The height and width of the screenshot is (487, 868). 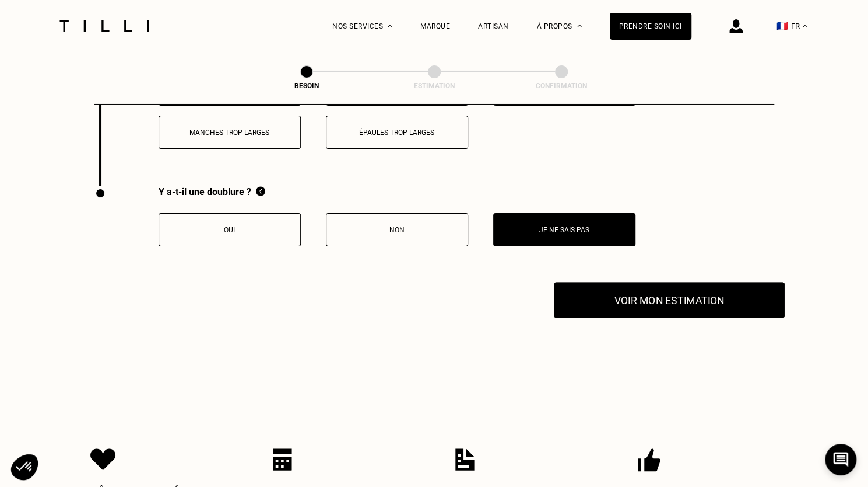 I want to click on a: Marque, so click(x=435, y=26).